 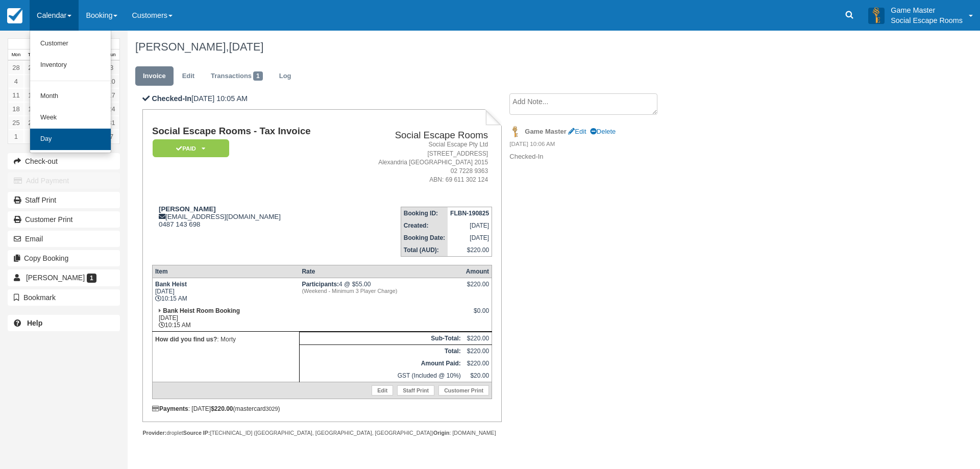 What do you see at coordinates (420, 135) in the screenshot?
I see `h2: Social Escape Rooms` at bounding box center [420, 135].